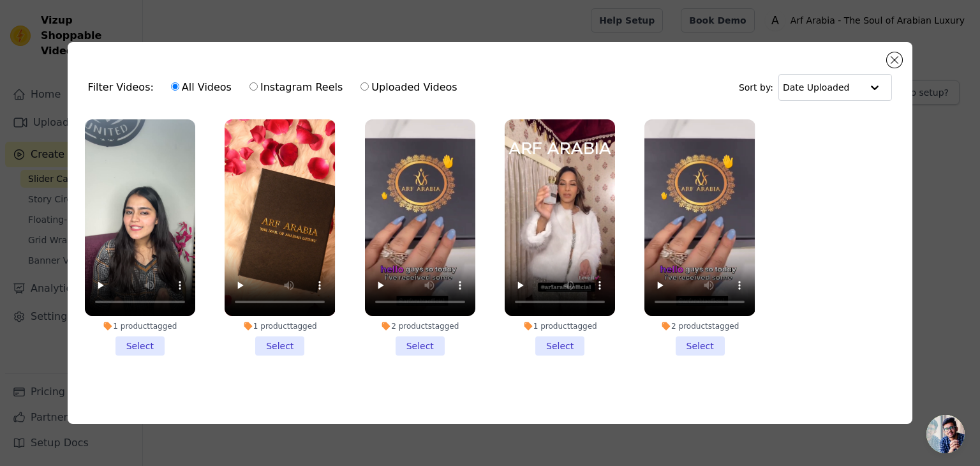  Describe the element at coordinates (816, 87) in the screenshot. I see `div: Sort by:` at that location.